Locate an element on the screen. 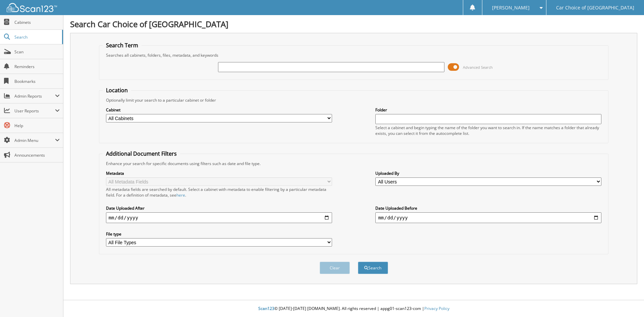 This screenshot has height=317, width=644. button: Clear is located at coordinates (335, 268).